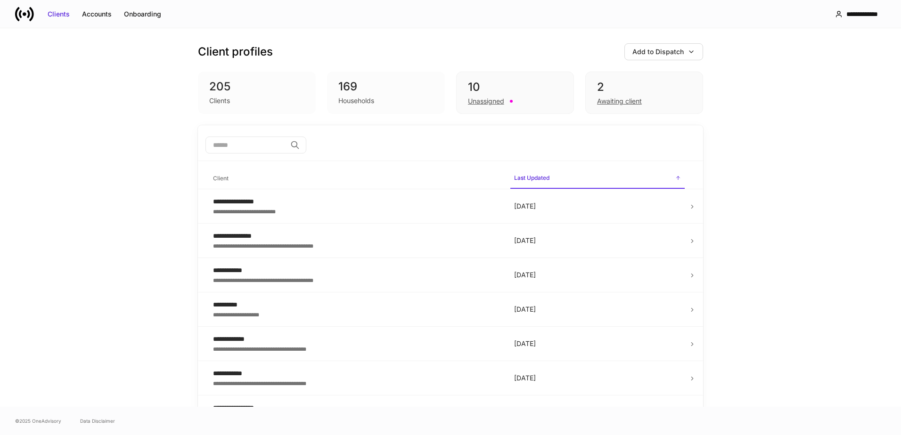 This screenshot has width=901, height=435. Describe the element at coordinates (97, 14) in the screenshot. I see `div: Accounts` at that location.